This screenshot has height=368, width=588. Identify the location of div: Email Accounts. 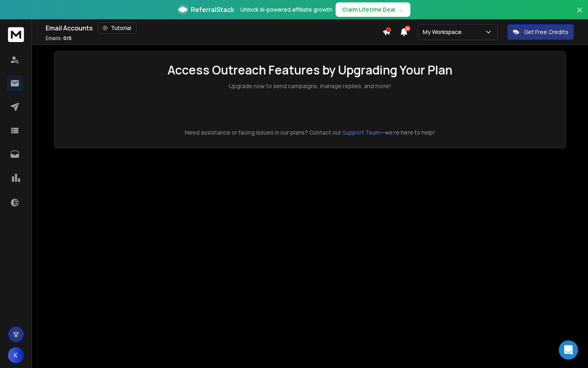
(214, 28).